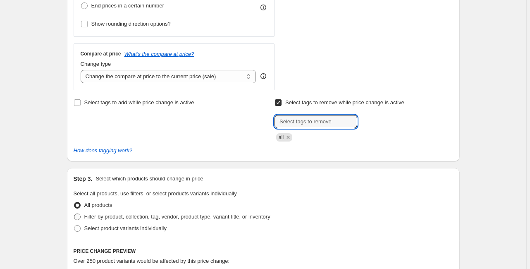 Image resolution: width=530 pixels, height=269 pixels. Describe the element at coordinates (98, 205) in the screenshot. I see `span: All products` at that location.